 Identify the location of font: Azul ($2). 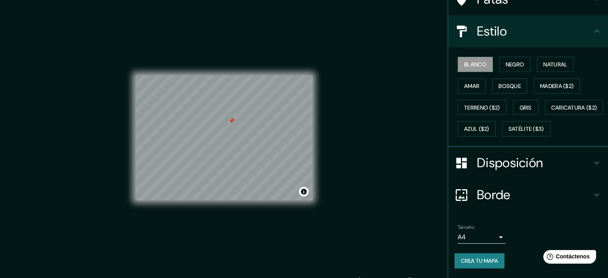
(476, 129).